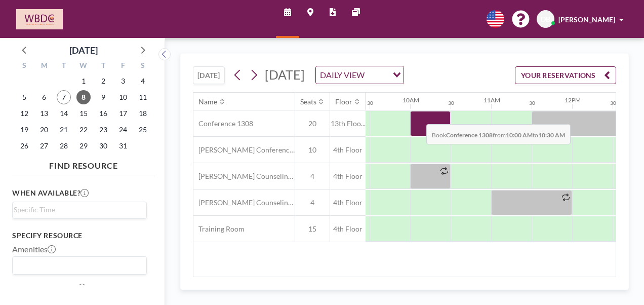 The height and width of the screenshot is (305, 644). What do you see at coordinates (123, 113) in the screenshot?
I see `span: Friday, October 17, 2025` at bounding box center [123, 113].